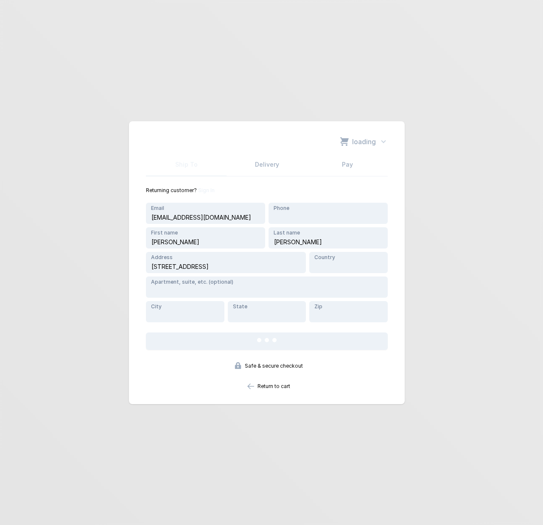  Describe the element at coordinates (364, 142) in the screenshot. I see `button: loading` at that location.